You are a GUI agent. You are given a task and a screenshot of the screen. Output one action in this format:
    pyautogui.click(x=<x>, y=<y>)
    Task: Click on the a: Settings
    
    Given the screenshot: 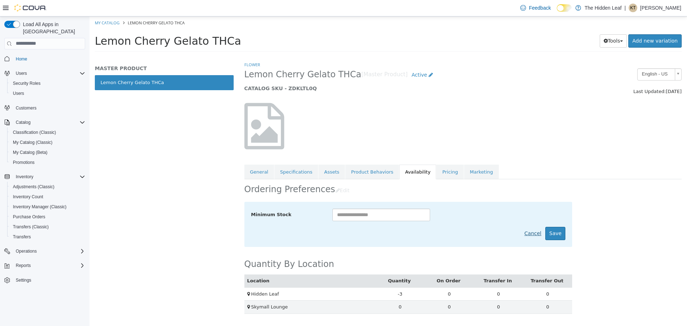 What is the action you would take?
    pyautogui.click(x=23, y=280)
    